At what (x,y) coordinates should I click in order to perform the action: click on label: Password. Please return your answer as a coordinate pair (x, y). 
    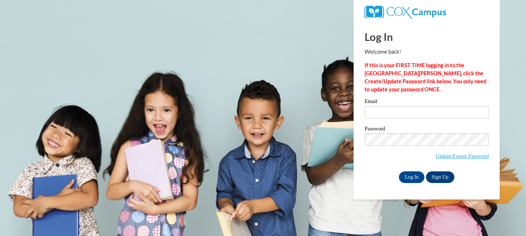
    Looking at the image, I should click on (427, 130).